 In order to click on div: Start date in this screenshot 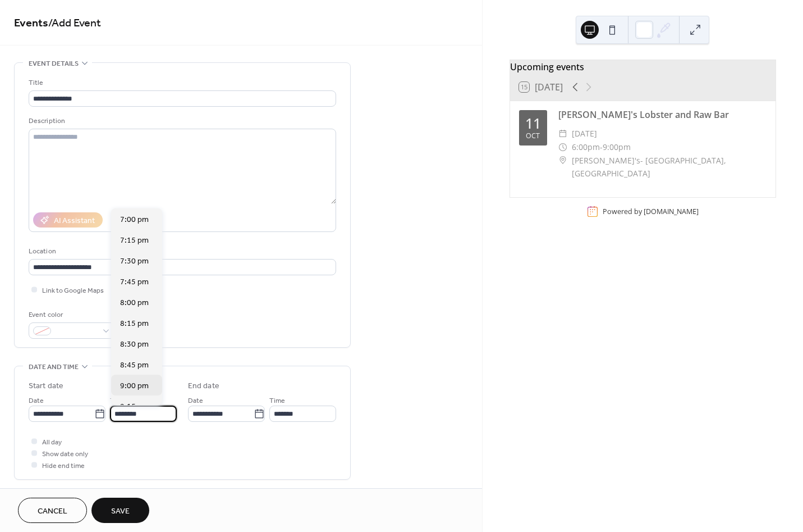, I will do `click(46, 385)`.